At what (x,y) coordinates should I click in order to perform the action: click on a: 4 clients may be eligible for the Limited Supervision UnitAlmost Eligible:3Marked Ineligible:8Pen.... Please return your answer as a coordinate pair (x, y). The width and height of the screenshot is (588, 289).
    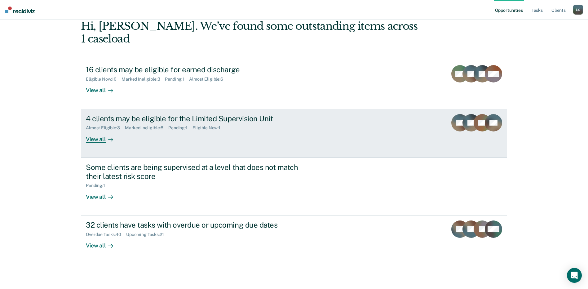
    Looking at the image, I should click on (294, 133).